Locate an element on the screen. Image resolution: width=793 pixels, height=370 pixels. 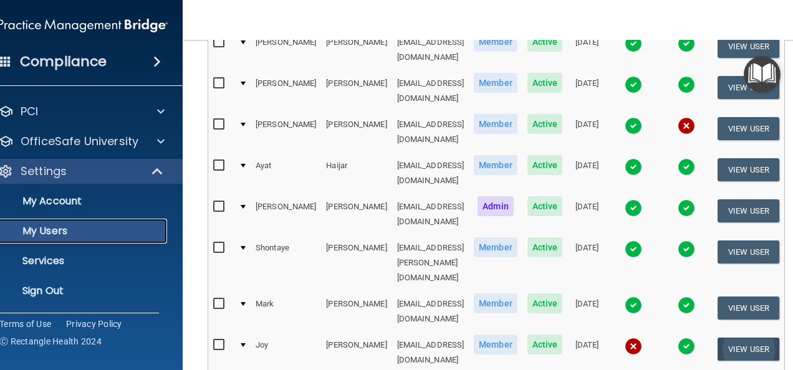
button: Open Resource Center is located at coordinates (762, 74).